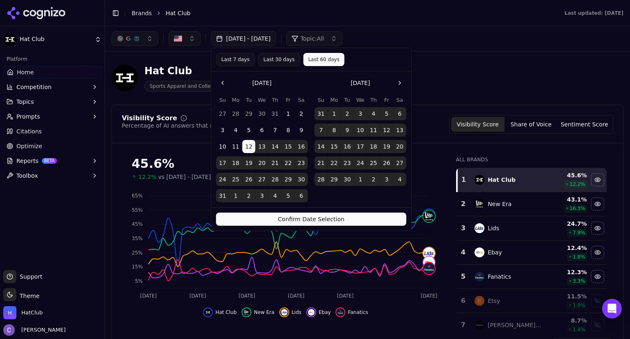  I want to click on div: 43.1 %, so click(568, 199).